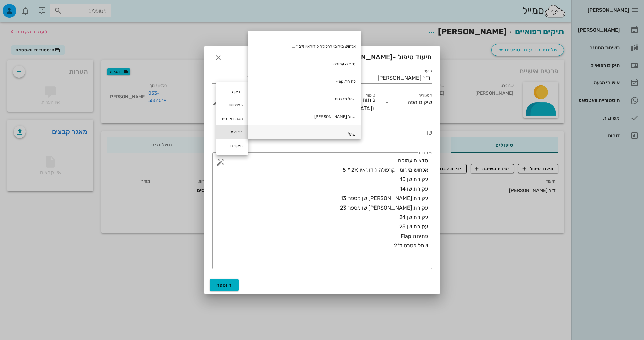  What do you see at coordinates (304, 81) in the screenshot?
I see `div: פתיחת Flap` at bounding box center [304, 81].